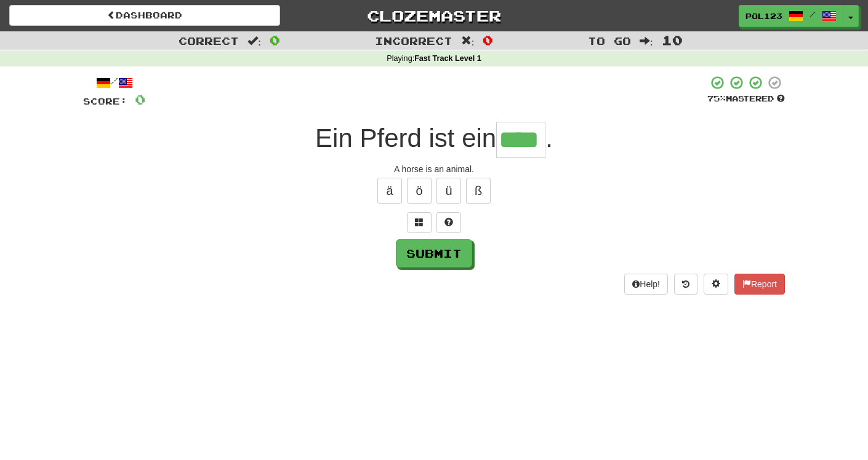  What do you see at coordinates (419, 191) in the screenshot?
I see `button: ö` at bounding box center [419, 191].